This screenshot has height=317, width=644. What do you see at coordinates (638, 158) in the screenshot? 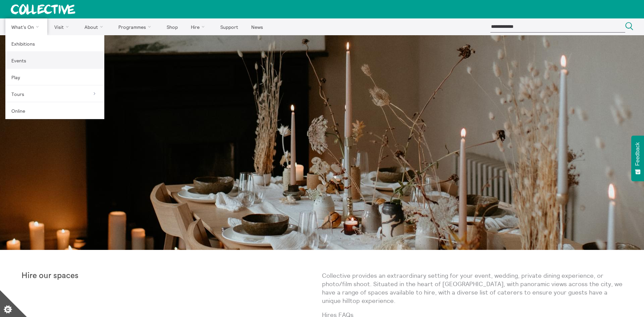
I see `button: Feedback - Show survey` at bounding box center [638, 158].